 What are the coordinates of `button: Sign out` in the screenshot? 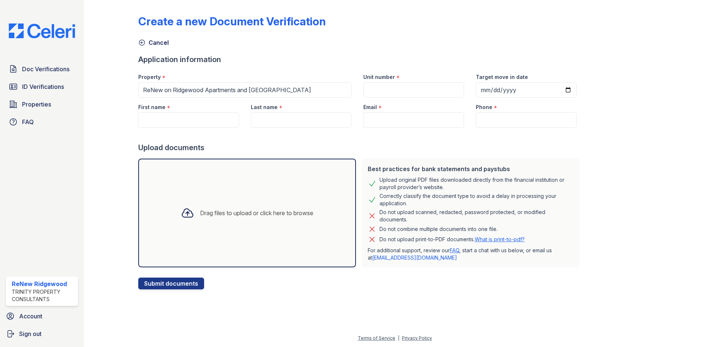 It's located at (42, 334).